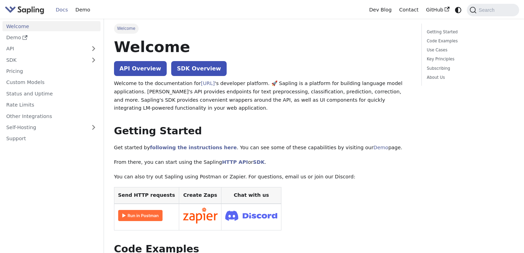 The image size is (524, 253). I want to click on span: Welcome, so click(126, 28).